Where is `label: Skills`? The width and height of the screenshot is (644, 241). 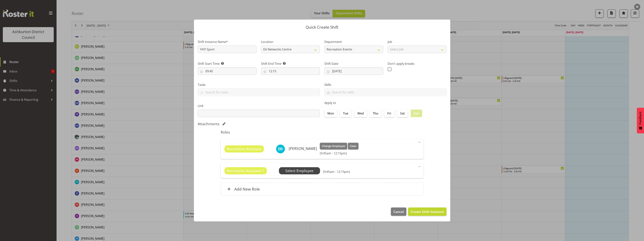
label: Skills is located at coordinates (386, 84).